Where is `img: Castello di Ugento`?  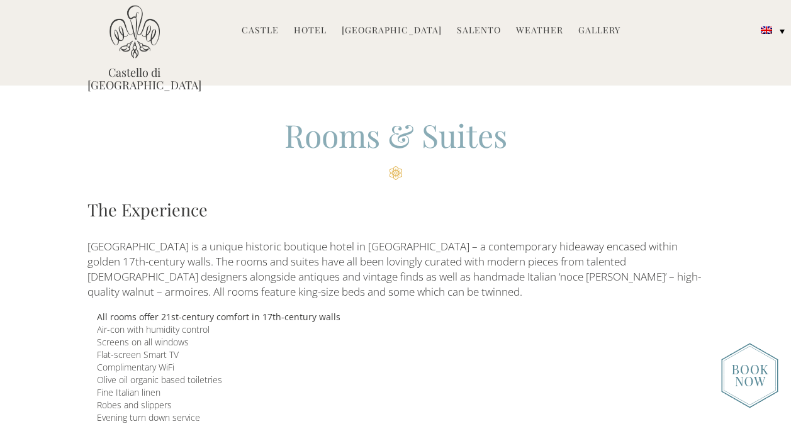
img: Castello di Ugento is located at coordinates (135, 31).